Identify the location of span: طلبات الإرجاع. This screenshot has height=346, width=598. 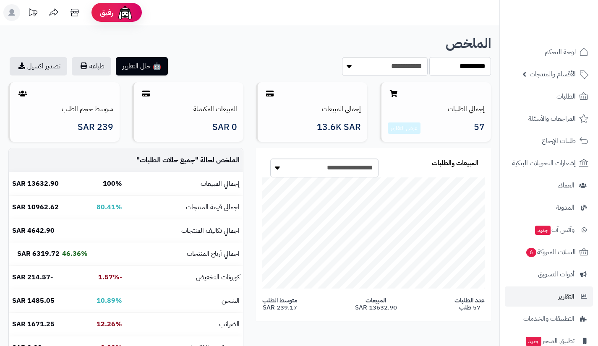
(558, 141).